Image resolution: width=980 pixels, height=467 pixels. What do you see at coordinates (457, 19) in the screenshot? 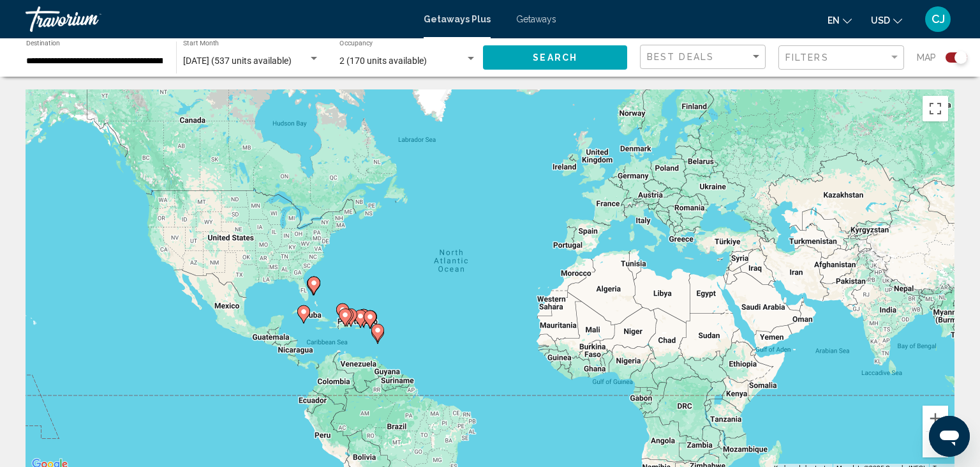
I see `a: Getaways Plus` at bounding box center [457, 19].